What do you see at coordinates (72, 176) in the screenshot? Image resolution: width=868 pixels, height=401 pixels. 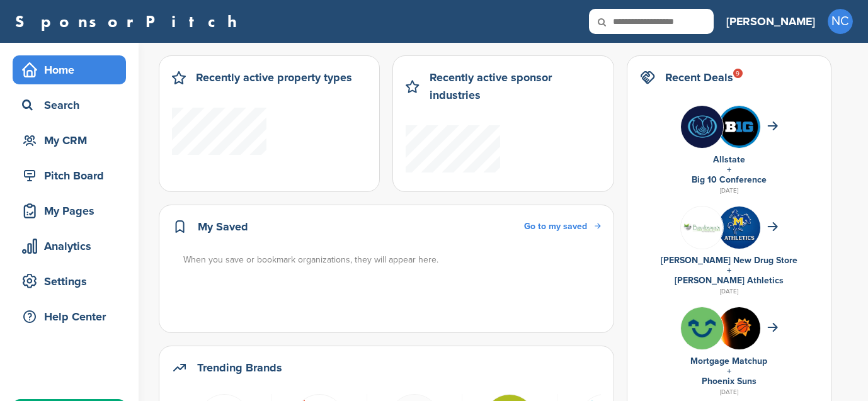 I see `div: Pitch Board` at bounding box center [72, 176].